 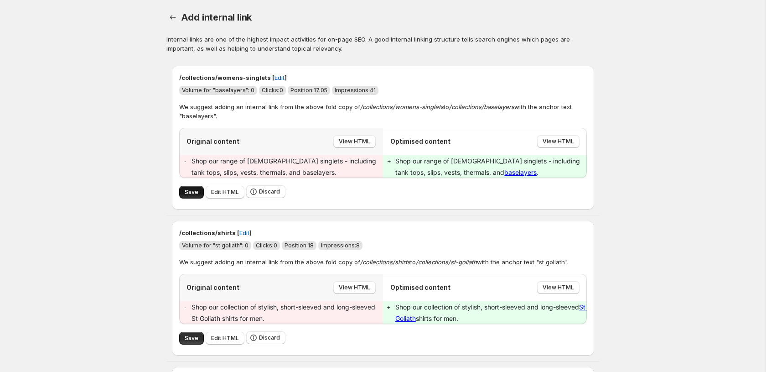 I want to click on em: /collections/shirts, so click(x=385, y=262).